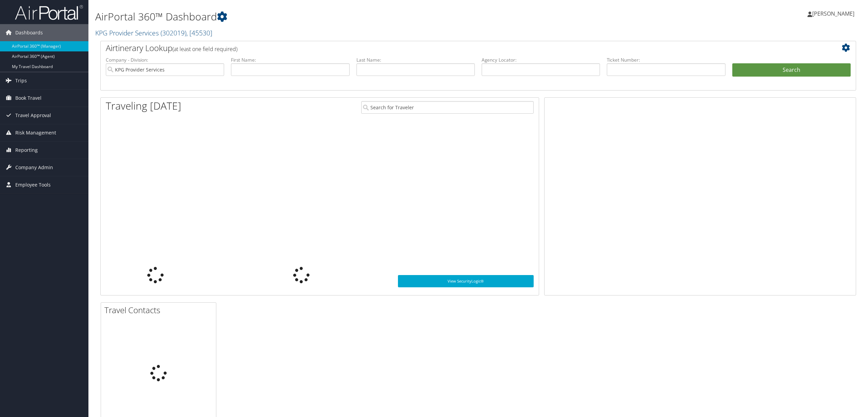 Image resolution: width=868 pixels, height=417 pixels. I want to click on label: Last Name:, so click(416, 60).